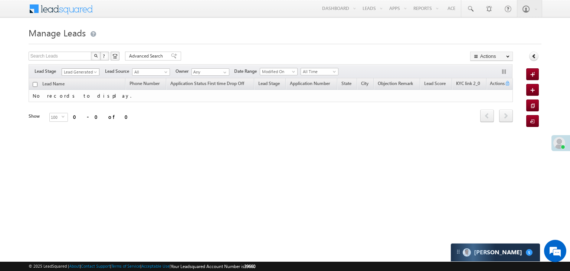 The width and height of the screenshot is (570, 271). What do you see at coordinates (310, 83) in the screenshot?
I see `span: Application Number` at bounding box center [310, 83].